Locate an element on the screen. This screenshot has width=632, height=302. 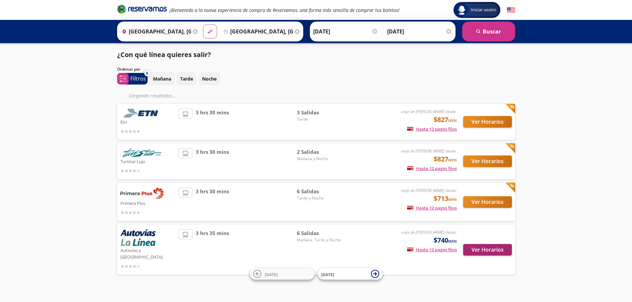
em: ¡Bienvenido a la nueva experiencia de compra de Reservamos, una forma más sencilla de comprar tus... is located at coordinates (284, 10).